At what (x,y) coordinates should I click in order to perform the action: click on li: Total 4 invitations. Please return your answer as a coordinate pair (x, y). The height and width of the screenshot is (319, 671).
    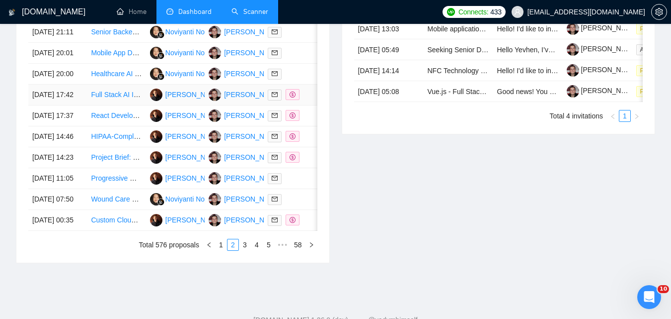
    Looking at the image, I should click on (576, 116).